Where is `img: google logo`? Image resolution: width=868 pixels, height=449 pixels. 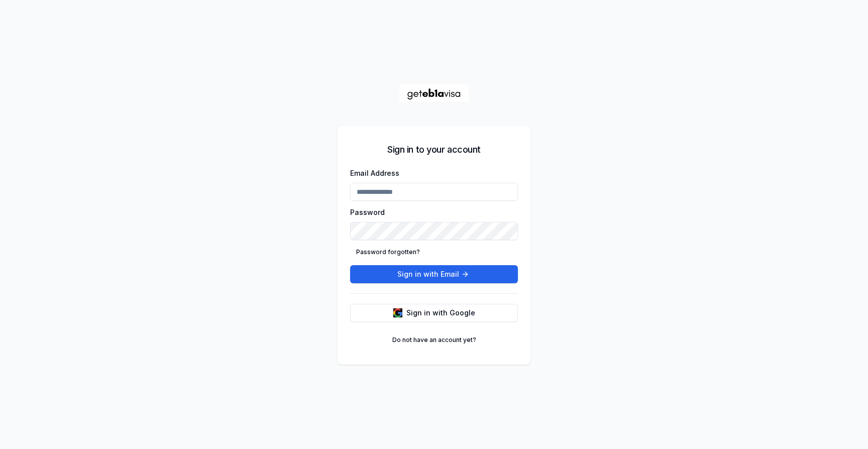
img: google logo is located at coordinates (397, 313).